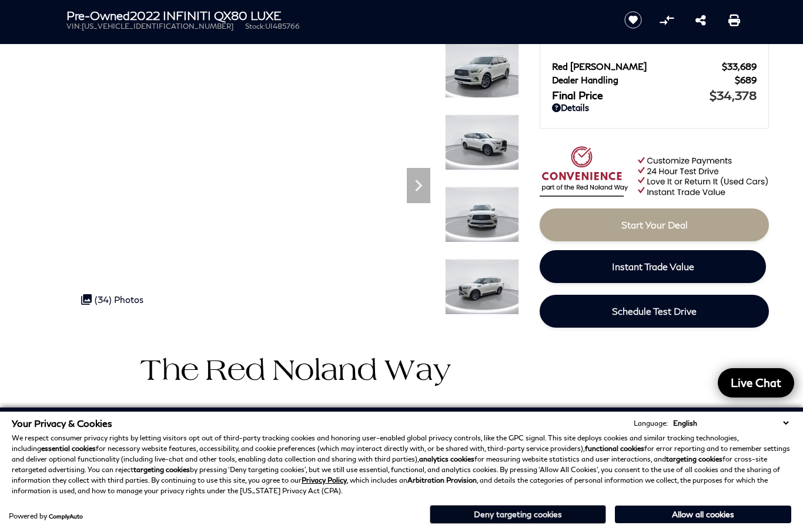  What do you see at coordinates (98, 16) in the screenshot?
I see `strong: Pre-Owned` at bounding box center [98, 16].